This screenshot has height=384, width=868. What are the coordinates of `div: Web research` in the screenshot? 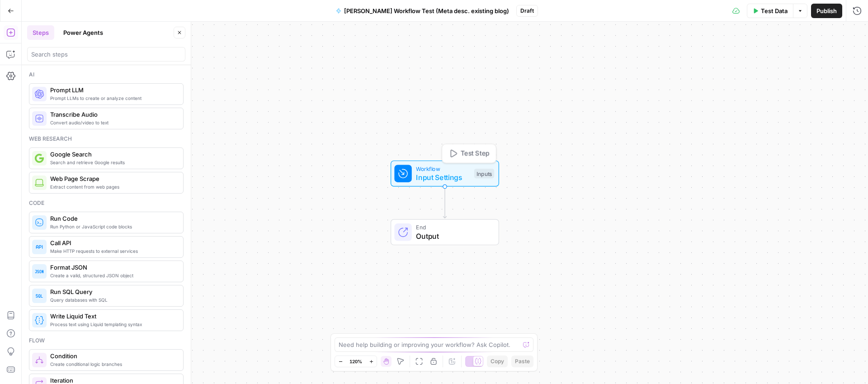 It's located at (106, 139).